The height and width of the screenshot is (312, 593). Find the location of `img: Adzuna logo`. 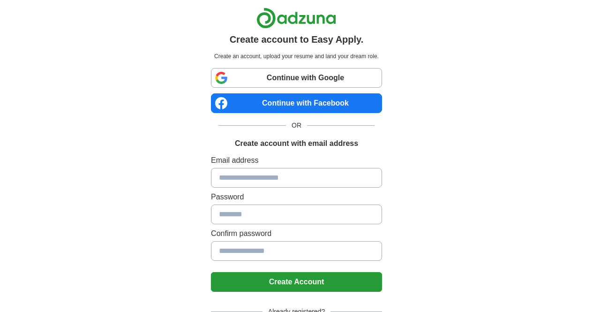

img: Adzuna logo is located at coordinates (296, 18).